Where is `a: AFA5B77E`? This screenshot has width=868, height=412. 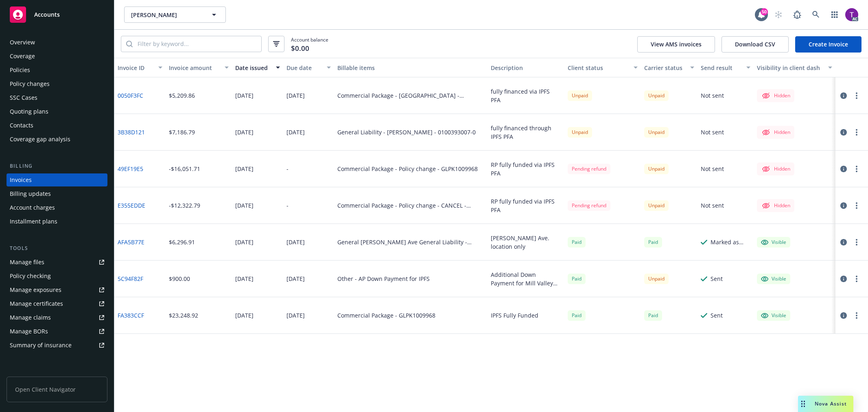
a: AFA5B77E is located at coordinates (131, 242).